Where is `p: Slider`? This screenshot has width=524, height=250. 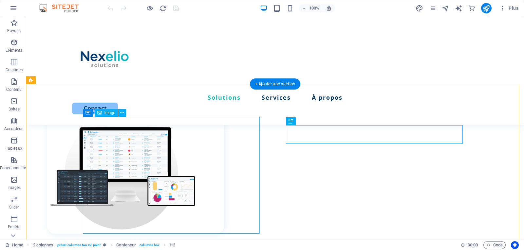
p: Slider is located at coordinates (14, 207).